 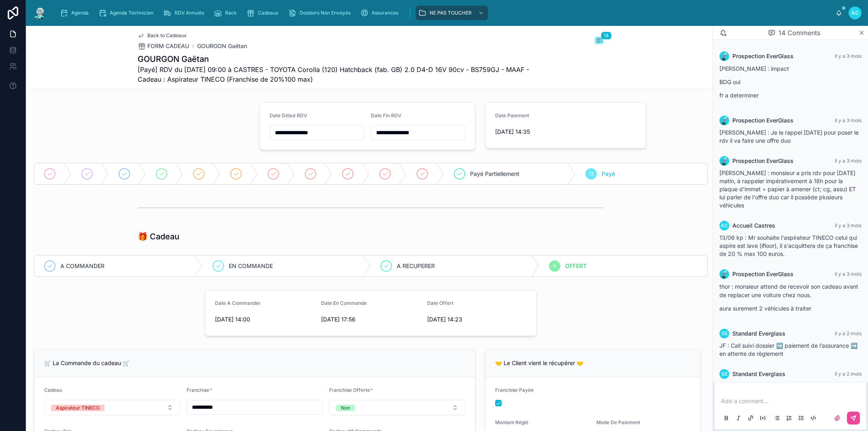 I want to click on span: Date Début RDV, so click(x=288, y=116).